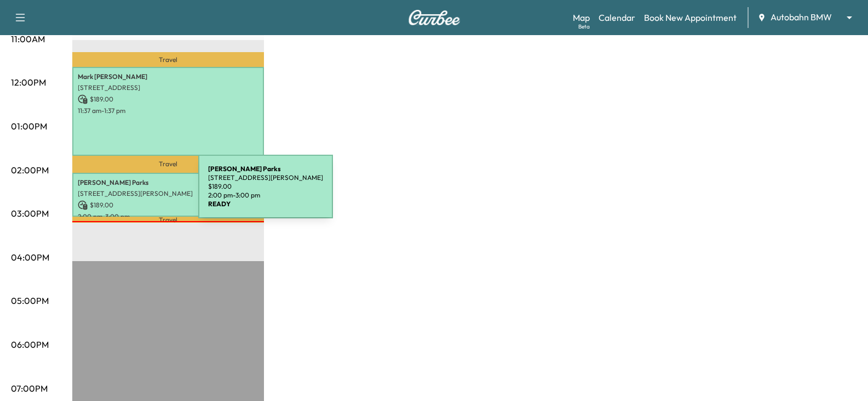 The height and width of the screenshot is (401, 868). What do you see at coordinates (801, 17) in the screenshot?
I see `span: Autobahn BMW` at bounding box center [801, 17].